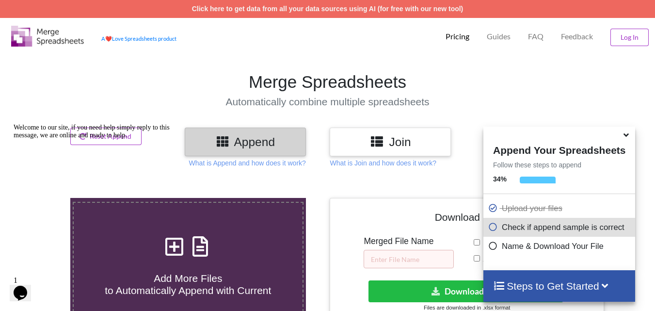  I want to click on button: Log In, so click(629, 37).